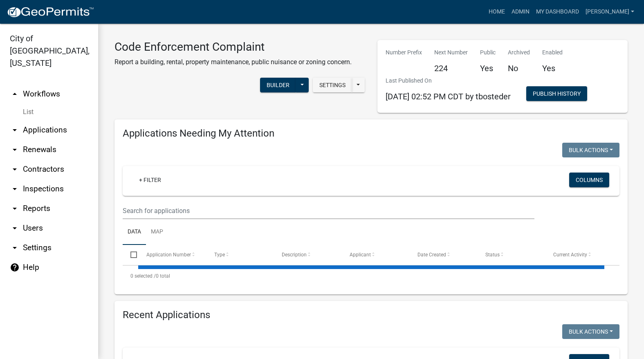  What do you see at coordinates (308, 255) in the screenshot?
I see `datatable-header-cell: Description` at bounding box center [308, 255].